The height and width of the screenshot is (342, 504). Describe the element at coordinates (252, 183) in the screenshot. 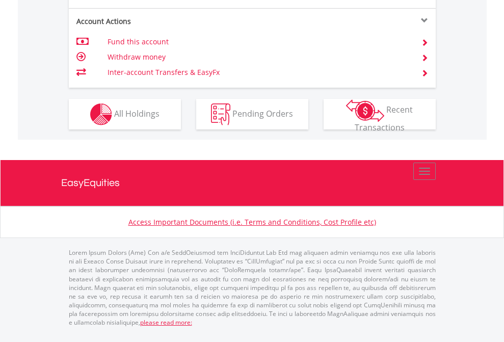

I see `a: EasyEquities` at that location.